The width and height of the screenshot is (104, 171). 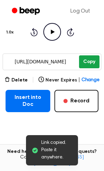 What do you see at coordinates (11, 32) in the screenshot?
I see `button: 1.0x` at bounding box center [11, 32].